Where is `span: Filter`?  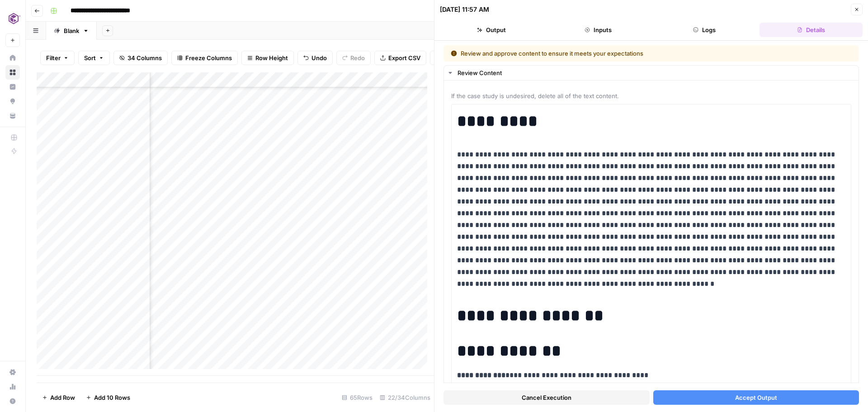 span: Filter is located at coordinates (54, 58).